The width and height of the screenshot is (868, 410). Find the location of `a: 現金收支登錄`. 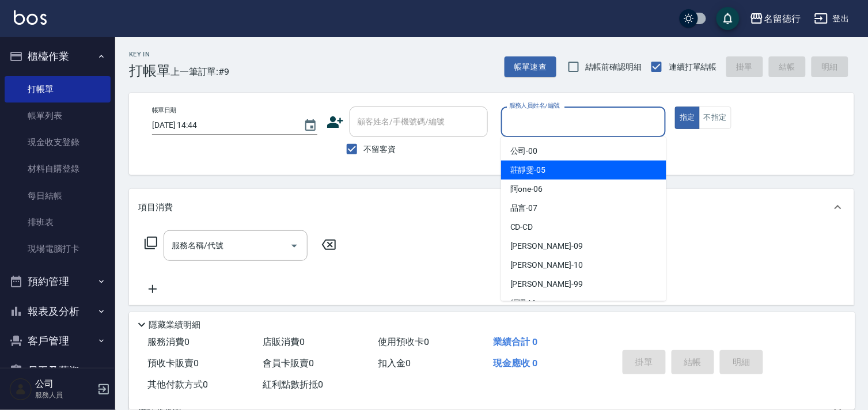

a: 現金收支登錄 is located at coordinates (57, 142).